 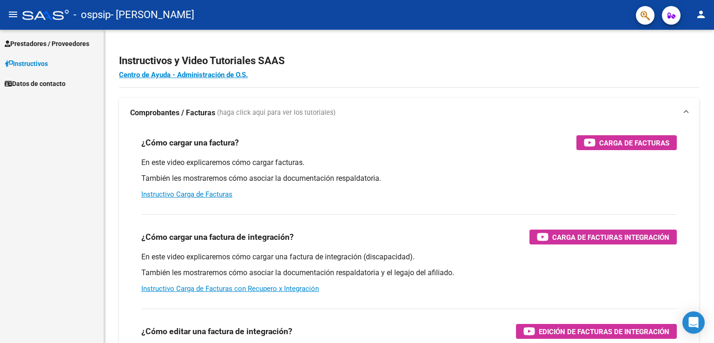 I want to click on p: En este video explicaremos cómo cargar facturas., so click(x=409, y=163).